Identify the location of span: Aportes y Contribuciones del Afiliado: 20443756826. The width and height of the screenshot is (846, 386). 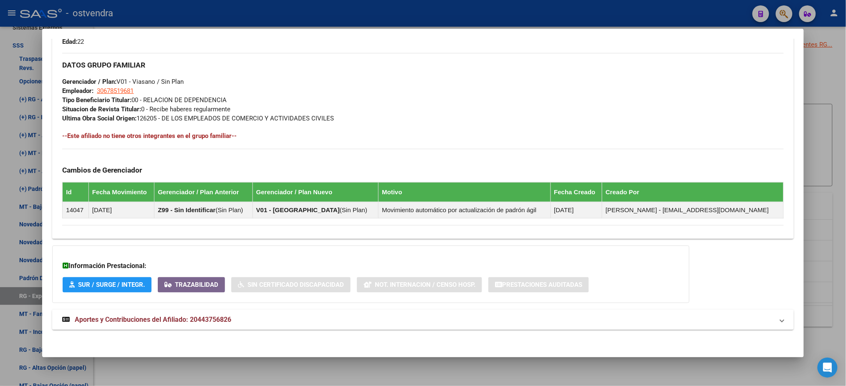
(153, 320).